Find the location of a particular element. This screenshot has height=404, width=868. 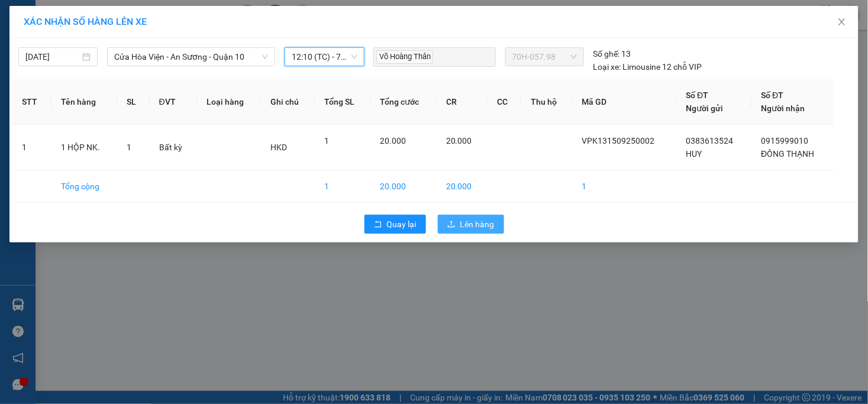

td: Tổng cộng is located at coordinates (84, 186).